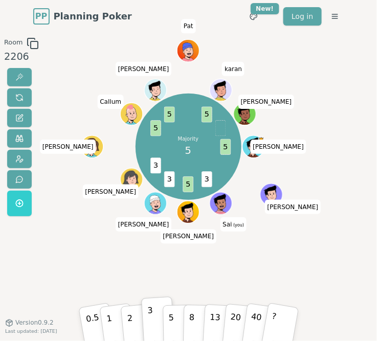 Image resolution: width=377 pixels, height=341 pixels. I want to click on span: Planning Poker, so click(93, 16).